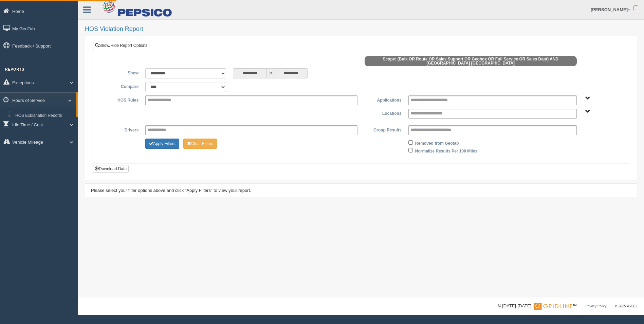 Image resolution: width=644 pixels, height=324 pixels. Describe the element at coordinates (361, 29) in the screenshot. I see `h2: HOS Violation Report` at that location.